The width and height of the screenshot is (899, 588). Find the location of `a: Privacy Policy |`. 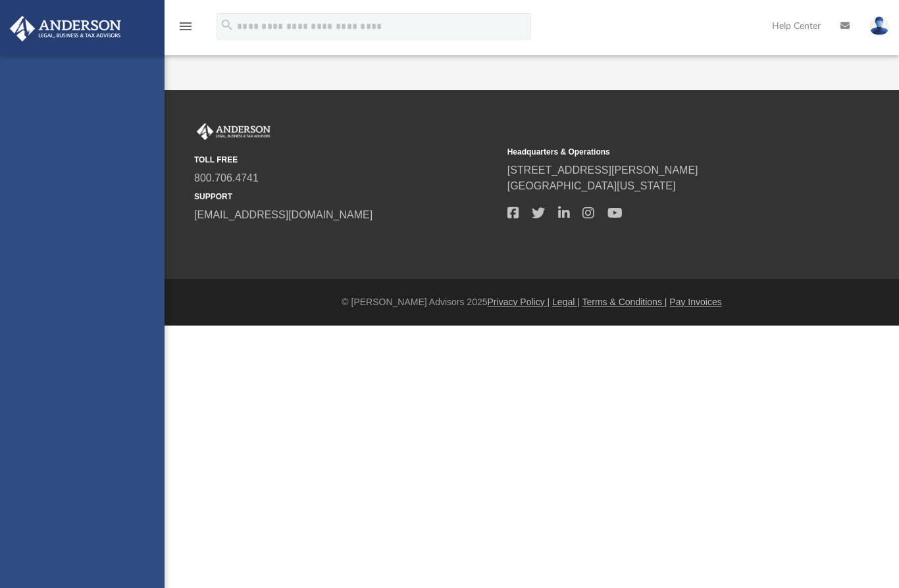

a: Privacy Policy | is located at coordinates (519, 302).